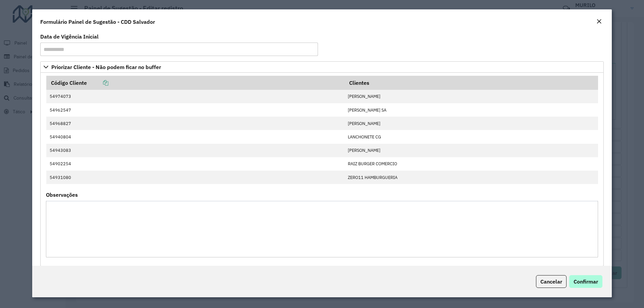 The image size is (644, 308). Describe the element at coordinates (599, 21) in the screenshot. I see `em: Fechar` at that location.